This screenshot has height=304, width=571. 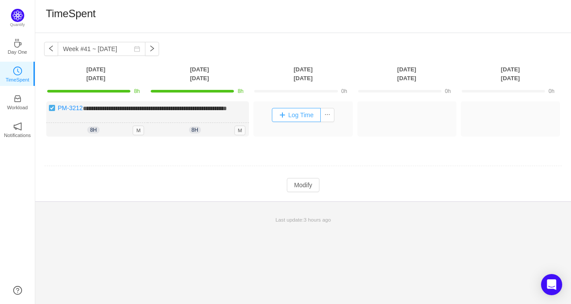 I want to click on i: icon: clock-circle, so click(x=18, y=71).